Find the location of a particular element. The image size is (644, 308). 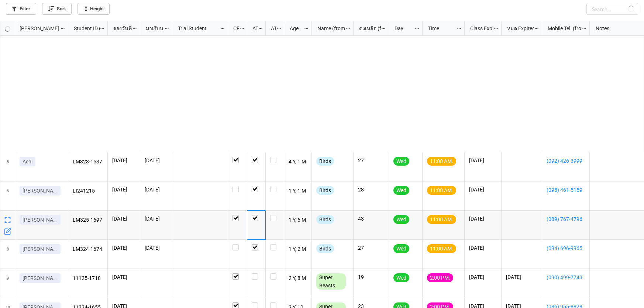

div: ATT is located at coordinates (253, 28).